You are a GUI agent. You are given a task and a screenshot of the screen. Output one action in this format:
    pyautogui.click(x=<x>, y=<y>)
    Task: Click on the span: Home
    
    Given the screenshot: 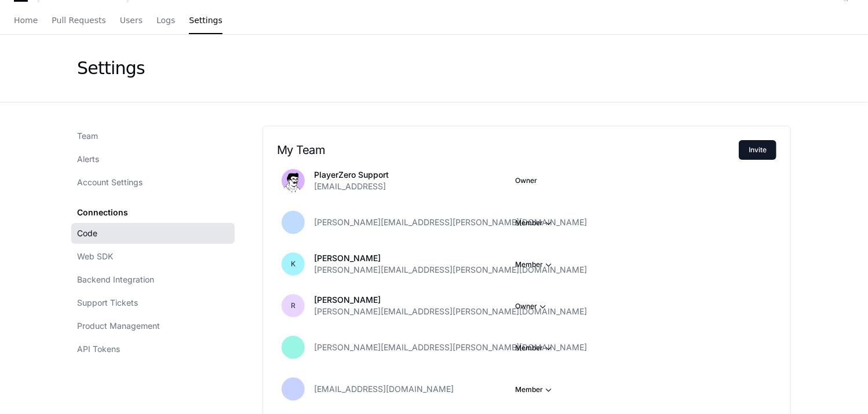 What is the action you would take?
    pyautogui.click(x=25, y=20)
    